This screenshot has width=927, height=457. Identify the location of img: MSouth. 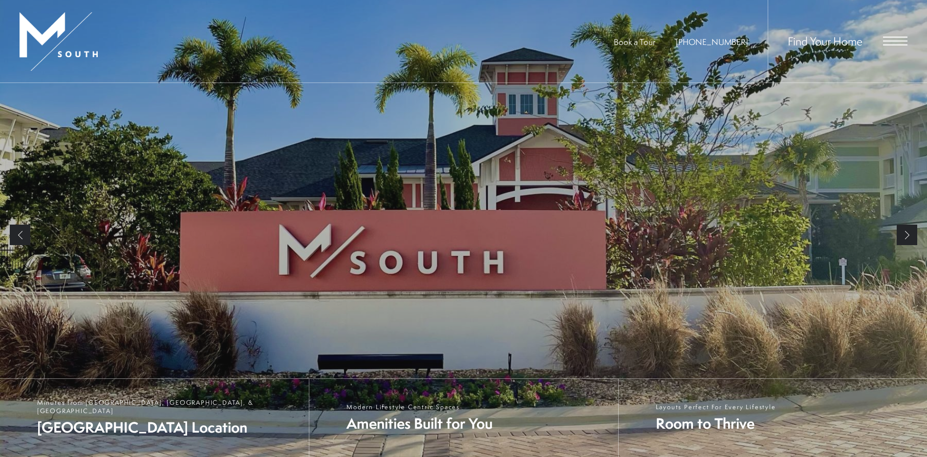
(59, 42).